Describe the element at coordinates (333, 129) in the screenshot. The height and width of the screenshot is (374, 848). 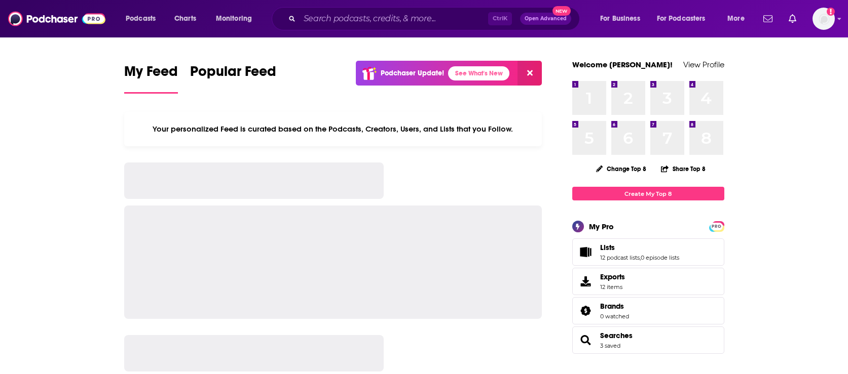
I see `div: Your personalized Feed is curated based on the Podcasts, Creators, Users, and Lists that you Follow.` at that location.